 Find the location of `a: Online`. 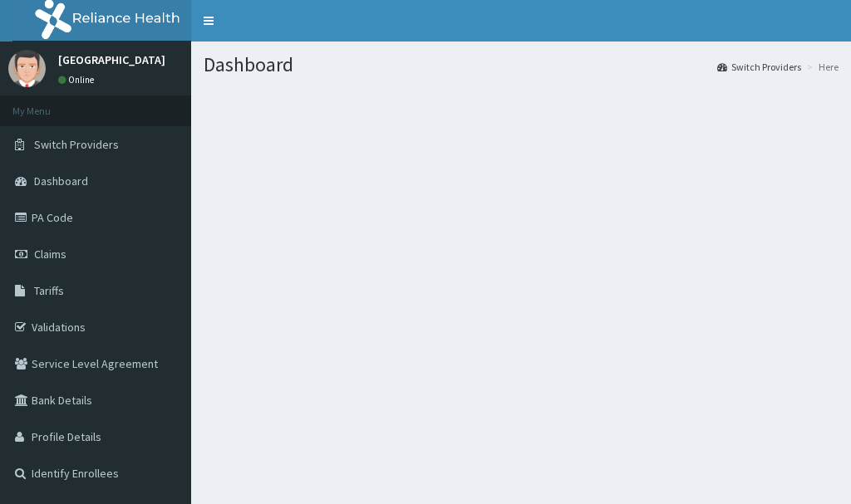

a: Online is located at coordinates (78, 80).